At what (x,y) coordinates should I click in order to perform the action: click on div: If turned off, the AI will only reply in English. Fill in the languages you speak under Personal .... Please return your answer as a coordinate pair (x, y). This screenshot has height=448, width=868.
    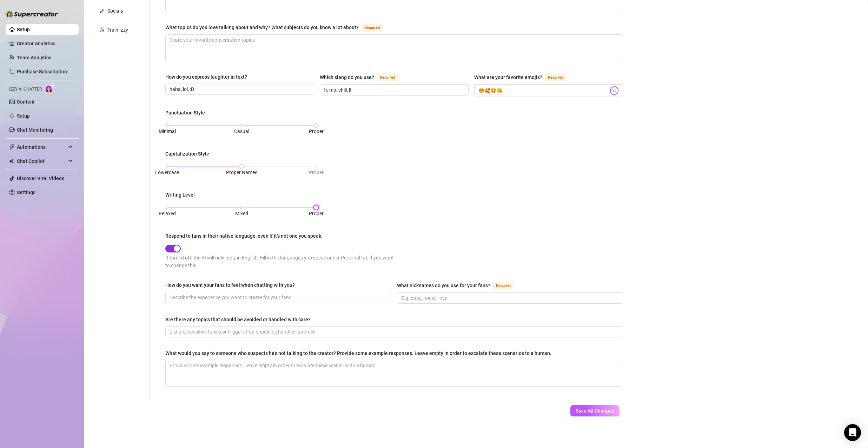
    Looking at the image, I should click on (280, 262).